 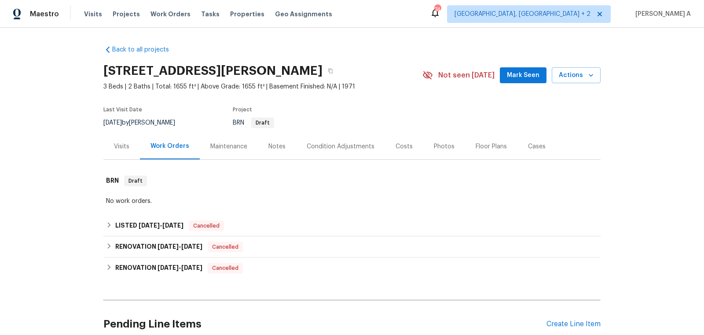 What do you see at coordinates (242, 110) in the screenshot?
I see `span: Project` at bounding box center [242, 110].